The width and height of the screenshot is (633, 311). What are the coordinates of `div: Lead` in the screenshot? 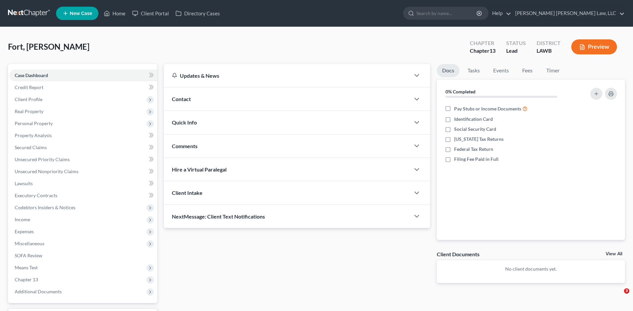 It's located at (516, 51).